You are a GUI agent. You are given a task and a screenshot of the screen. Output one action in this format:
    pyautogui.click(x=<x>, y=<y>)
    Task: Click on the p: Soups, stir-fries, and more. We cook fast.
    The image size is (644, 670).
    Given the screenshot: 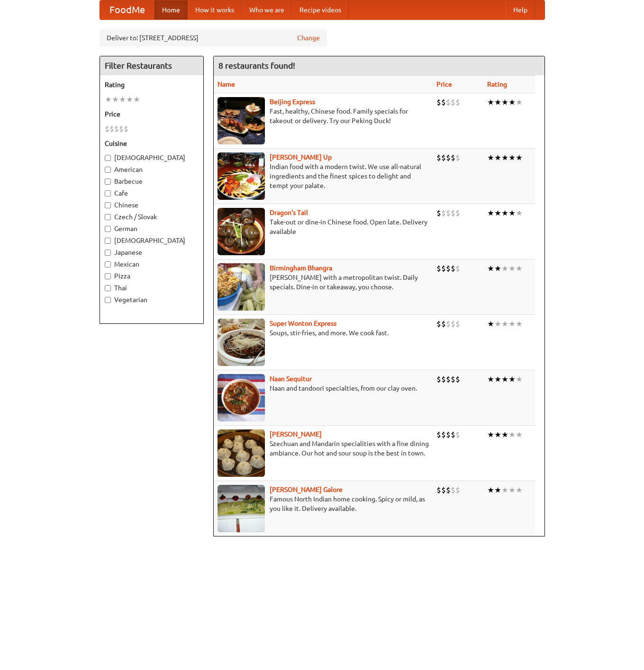 What is the action you would take?
    pyautogui.click(x=323, y=333)
    